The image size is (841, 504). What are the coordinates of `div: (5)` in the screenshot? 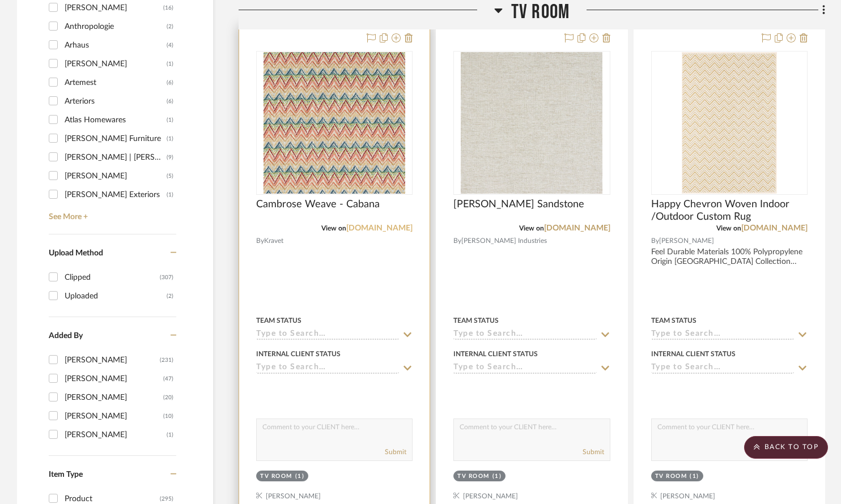 It's located at (170, 176).